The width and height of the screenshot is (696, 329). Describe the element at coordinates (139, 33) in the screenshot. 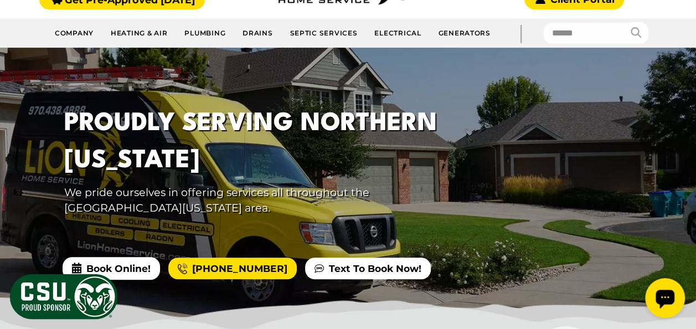

I see `a: Heating & Air` at that location.